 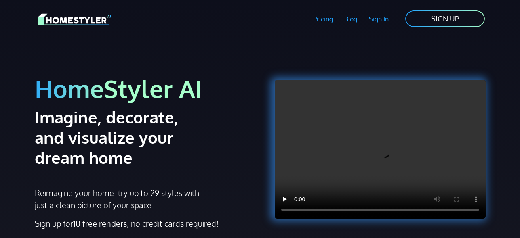 What do you see at coordinates (323, 19) in the screenshot?
I see `a: Pricing` at bounding box center [323, 19].